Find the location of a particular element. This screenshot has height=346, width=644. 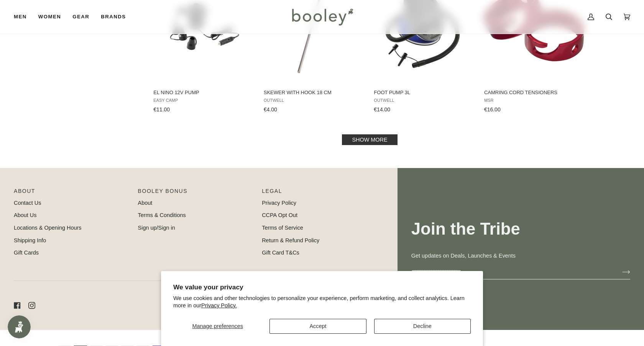

button: Join is located at coordinates (620, 272).